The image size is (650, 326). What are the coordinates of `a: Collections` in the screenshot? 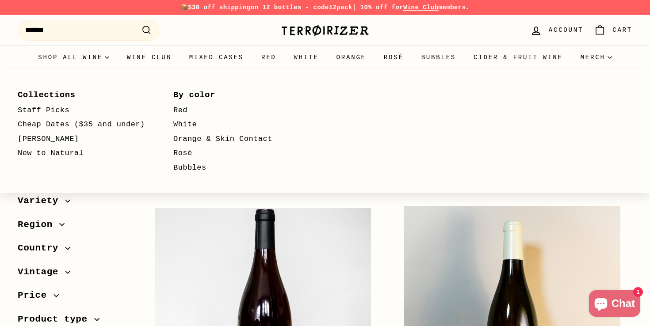 It's located at (83, 95).